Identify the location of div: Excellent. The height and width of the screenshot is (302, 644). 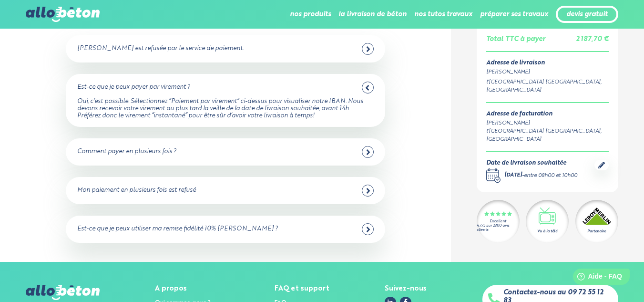
(498, 221).